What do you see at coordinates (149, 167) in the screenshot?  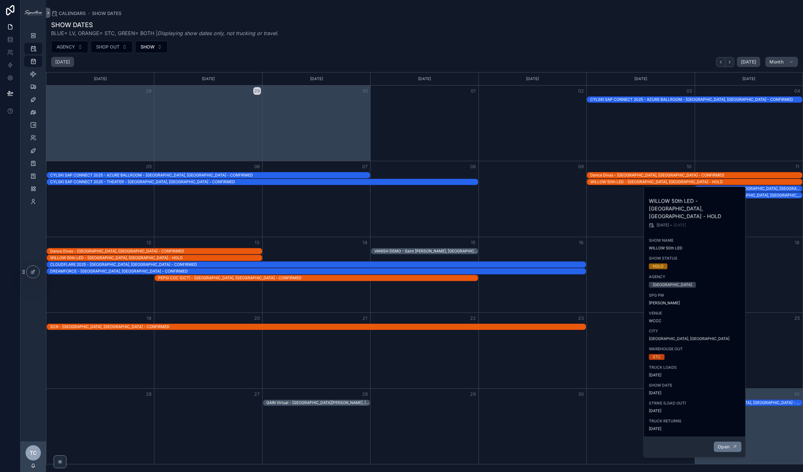 I see `button: 05` at bounding box center [149, 167].